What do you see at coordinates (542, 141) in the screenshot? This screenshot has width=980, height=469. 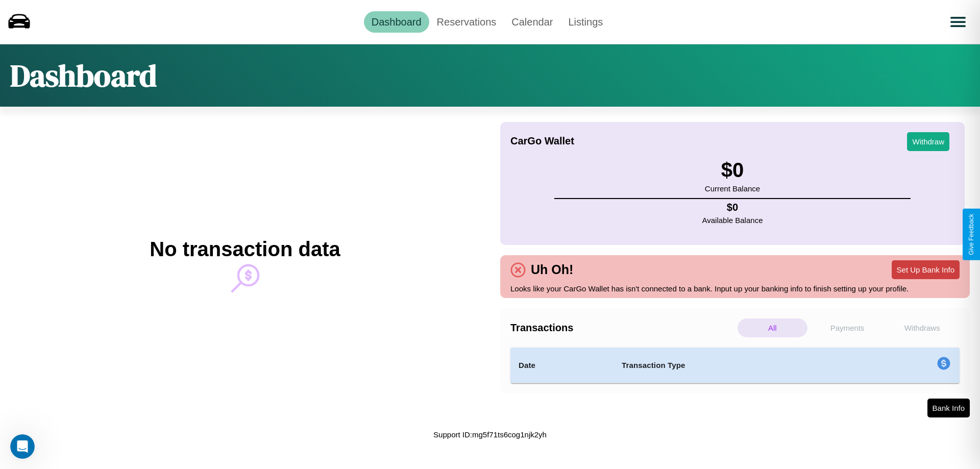 I see `h4: CarGo Wallet` at bounding box center [542, 141].